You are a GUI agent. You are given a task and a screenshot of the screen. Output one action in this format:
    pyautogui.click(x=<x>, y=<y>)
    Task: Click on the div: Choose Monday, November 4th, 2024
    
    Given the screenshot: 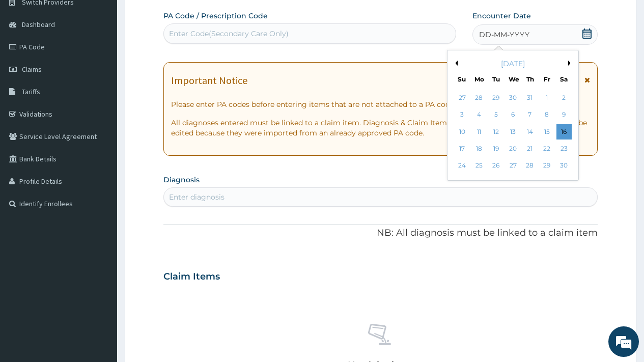 What is the action you would take?
    pyautogui.click(x=480, y=115)
    